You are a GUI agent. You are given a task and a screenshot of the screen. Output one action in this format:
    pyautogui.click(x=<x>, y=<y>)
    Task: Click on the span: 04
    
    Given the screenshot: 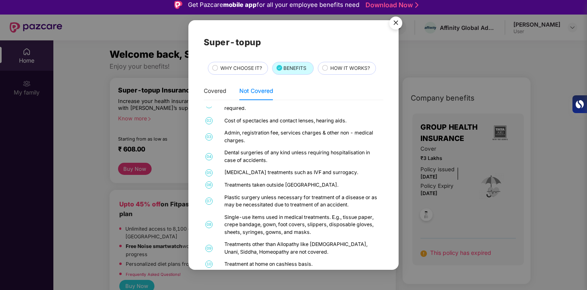 What is the action you would take?
    pyautogui.click(x=209, y=157)
    